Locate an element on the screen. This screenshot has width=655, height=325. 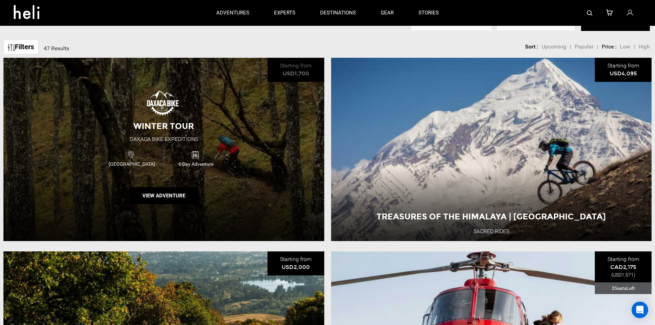
span: Upcoming is located at coordinates (554, 46).